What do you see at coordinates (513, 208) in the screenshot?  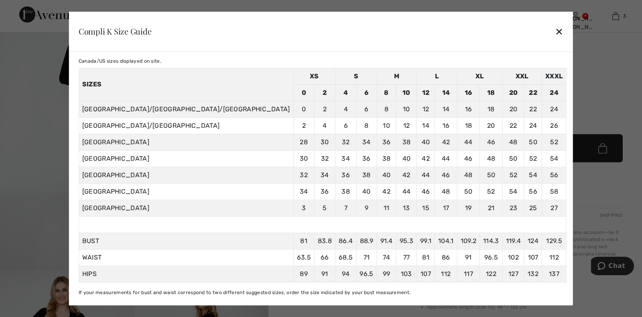 I see `td: 23` at bounding box center [513, 208].